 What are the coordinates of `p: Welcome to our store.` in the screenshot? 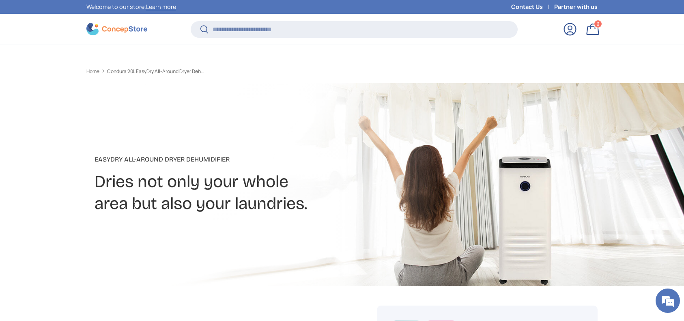 It's located at (131, 7).